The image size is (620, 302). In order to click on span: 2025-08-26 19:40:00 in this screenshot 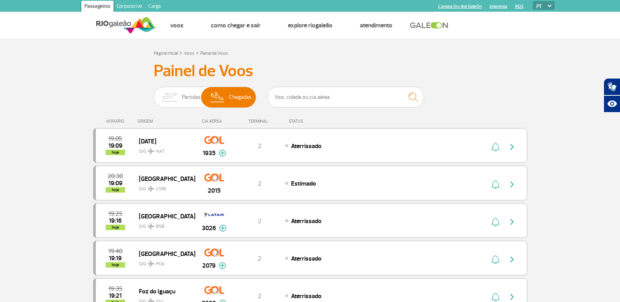, I will do `click(115, 252)`.